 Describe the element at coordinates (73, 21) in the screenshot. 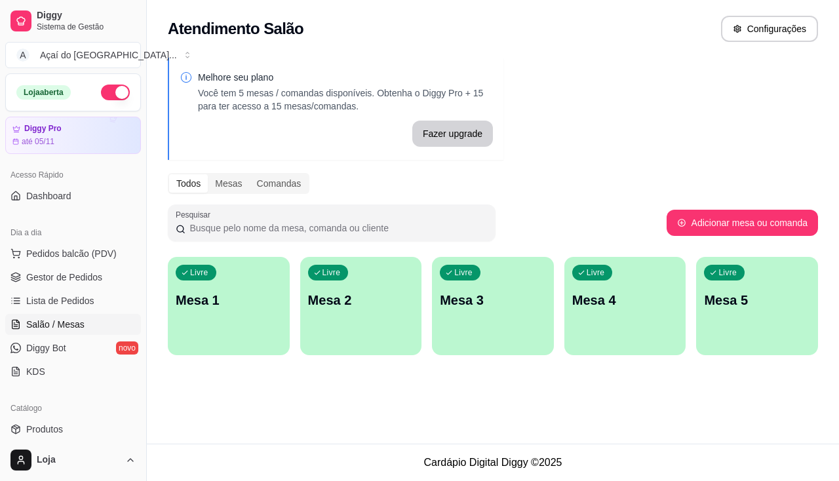

I see `a: DiggySistema de Gestão` at that location.